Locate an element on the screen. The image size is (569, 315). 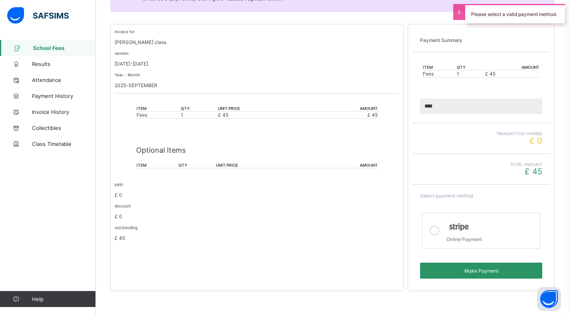
p: 2025 - SEPTEMBER is located at coordinates (257, 85).